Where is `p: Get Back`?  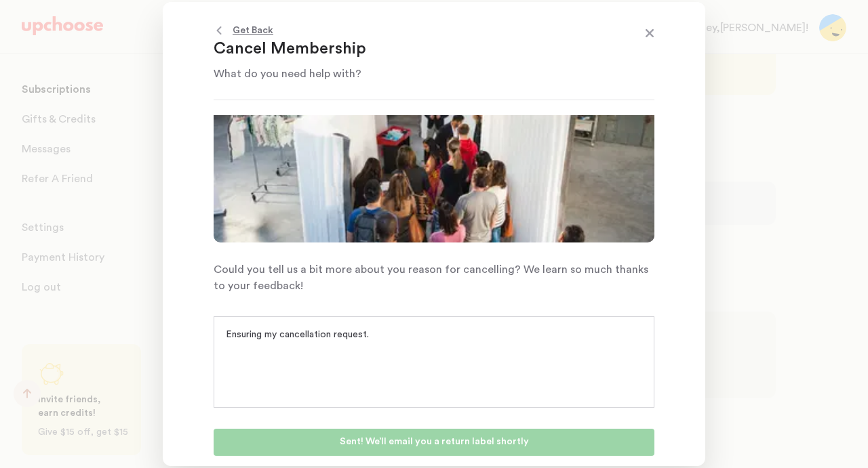
p: Get Back is located at coordinates (253, 30).